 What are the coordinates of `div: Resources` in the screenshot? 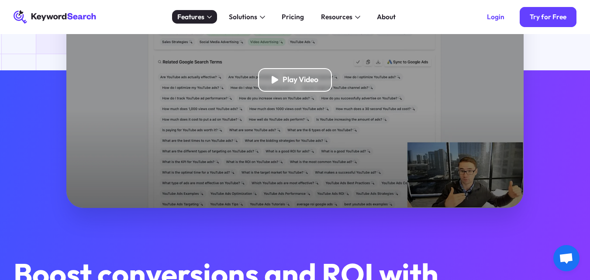 It's located at (337, 17).